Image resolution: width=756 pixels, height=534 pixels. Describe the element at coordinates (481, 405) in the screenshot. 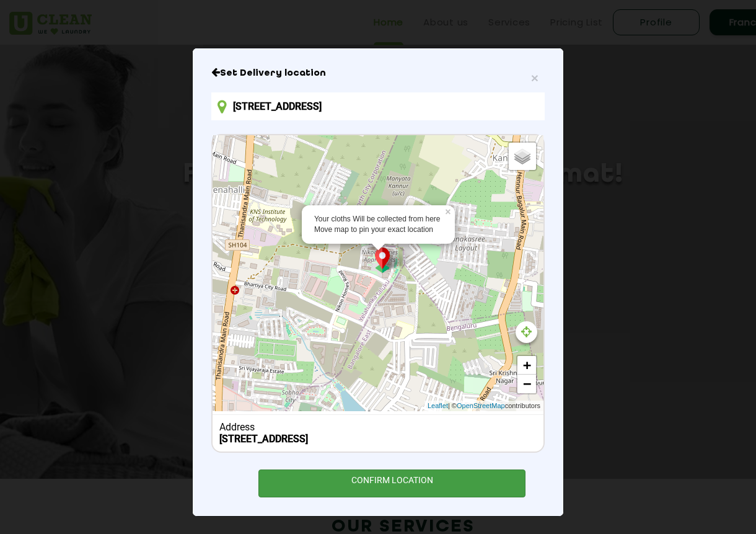

I see `a: OpenStreetMap` at that location.